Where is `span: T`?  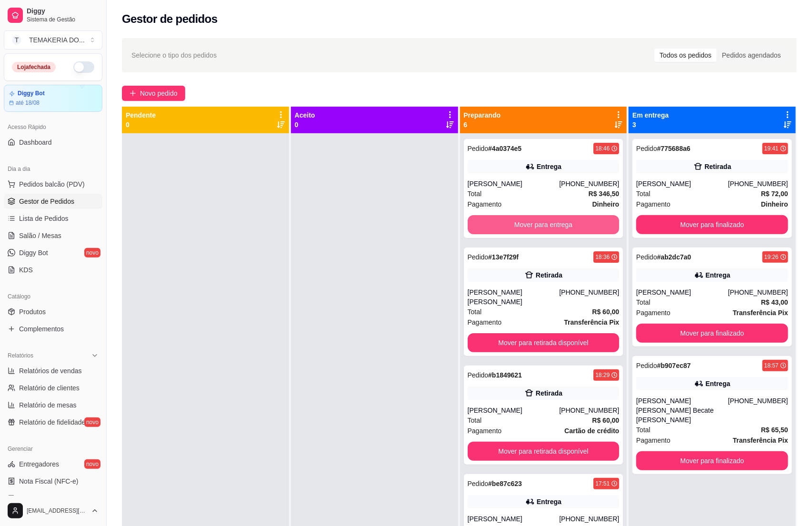
span: T is located at coordinates (17, 40).